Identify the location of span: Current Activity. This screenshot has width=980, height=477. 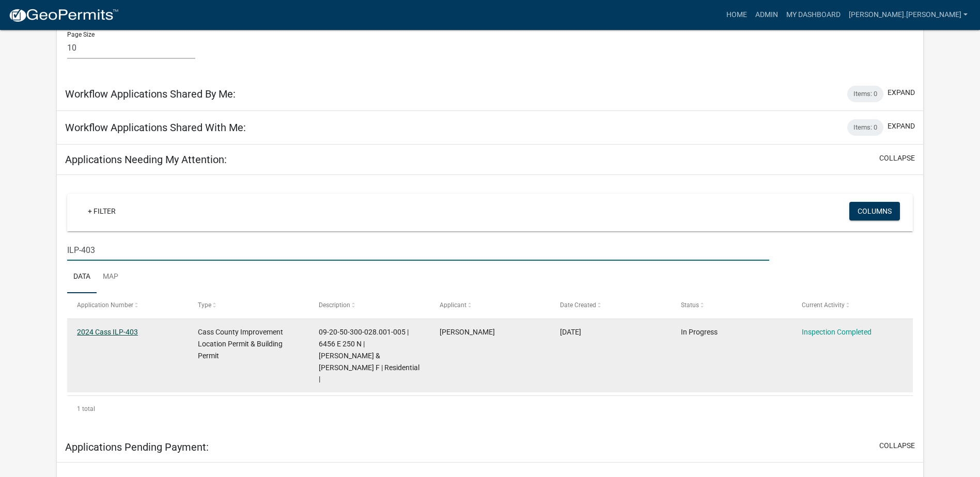
(823, 305).